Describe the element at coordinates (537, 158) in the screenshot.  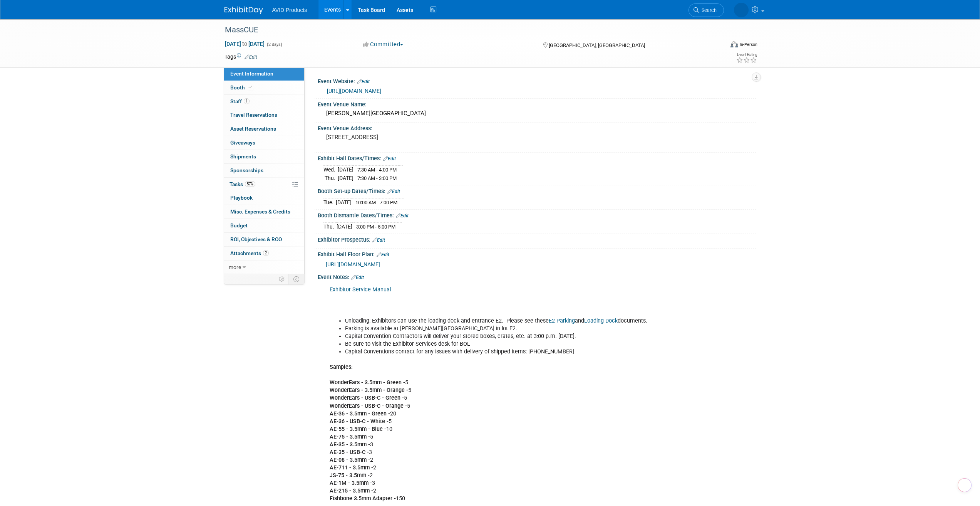
I see `div: Exhibit Hall Dates/Times:` at that location.